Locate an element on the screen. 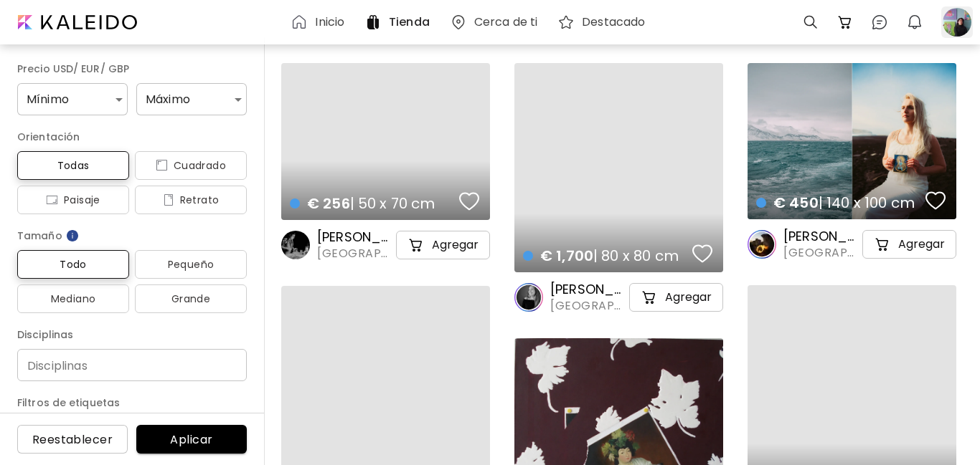  a: Destacado is located at coordinates (604, 22).